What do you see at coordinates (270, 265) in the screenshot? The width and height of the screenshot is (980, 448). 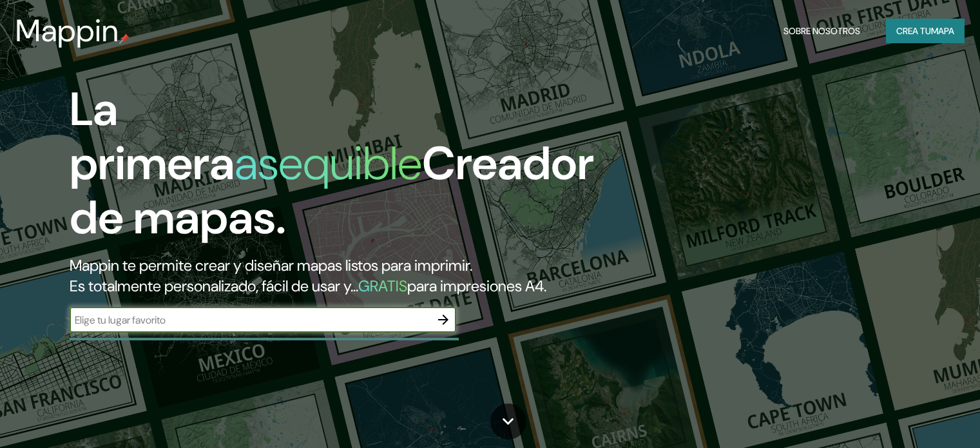 I see `font: Mappin te permite crear y diseñar mapas listos para imprimir.` at bounding box center [270, 265].